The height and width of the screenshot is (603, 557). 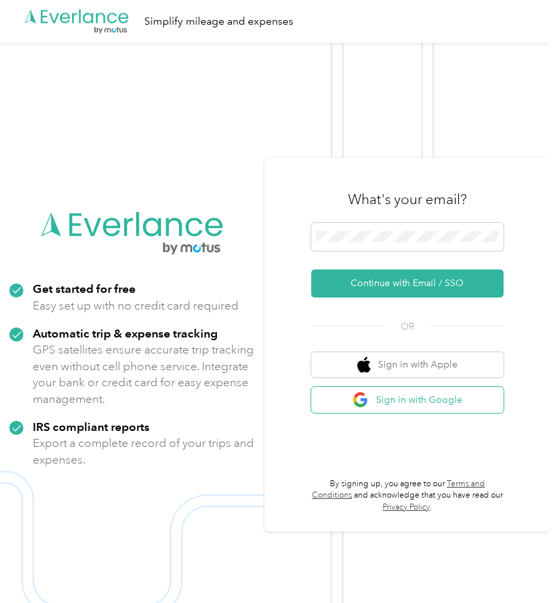 I want to click on button: google logoSign in with Google, so click(x=407, y=400).